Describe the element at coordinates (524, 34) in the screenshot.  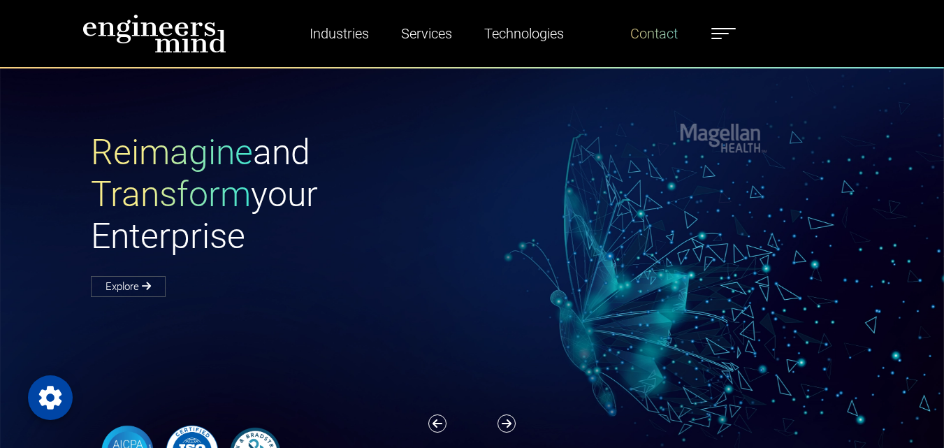
I see `a: Technologies` at that location.